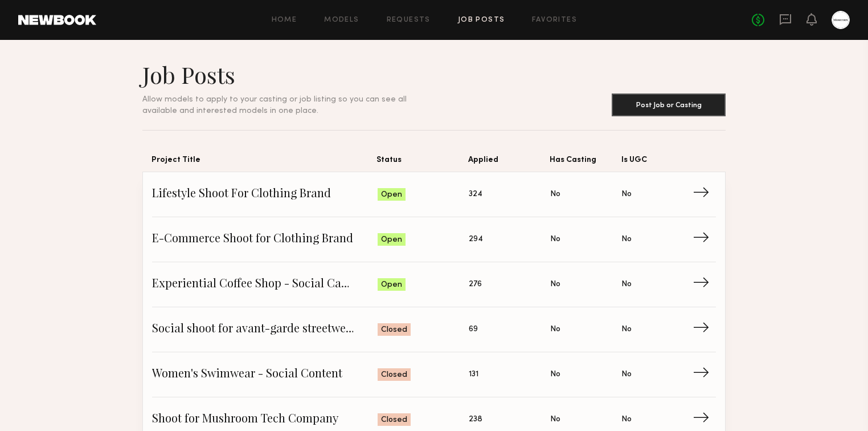  I want to click on span: E-Commerce Shoot for Clothing Brand, so click(265, 240).